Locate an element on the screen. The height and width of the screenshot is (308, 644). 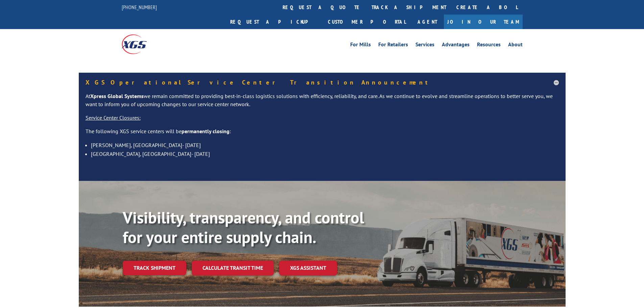
a: Join Our Team is located at coordinates (483, 22).